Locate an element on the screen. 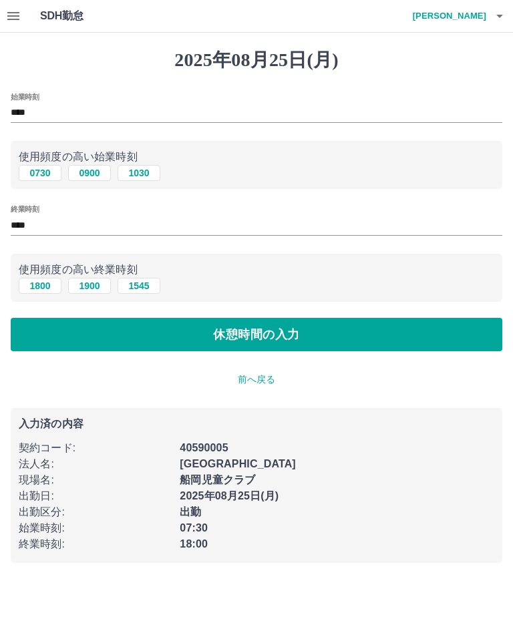 This screenshot has width=513, height=637. b: 40590005 is located at coordinates (204, 448).